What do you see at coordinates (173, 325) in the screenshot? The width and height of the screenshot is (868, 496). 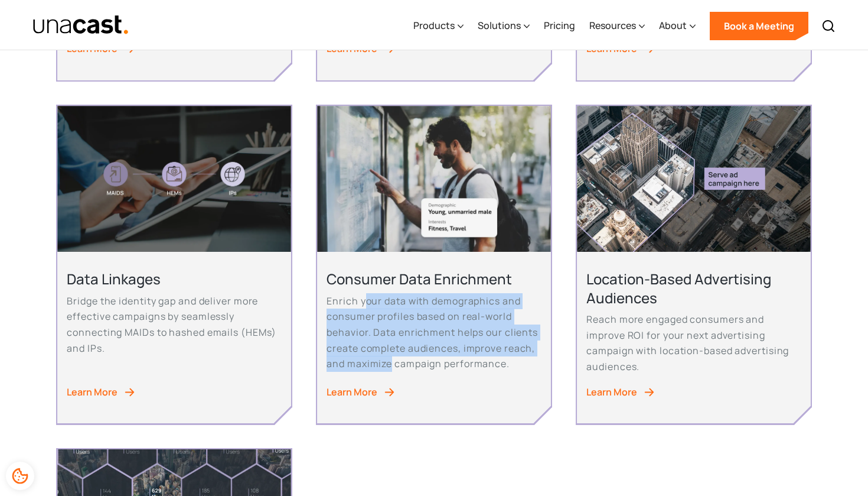 I see `p: Bridge the identity gap and deliver more effective campaigns by seamlessly connecting MAIDs to ha...` at bounding box center [173, 325].